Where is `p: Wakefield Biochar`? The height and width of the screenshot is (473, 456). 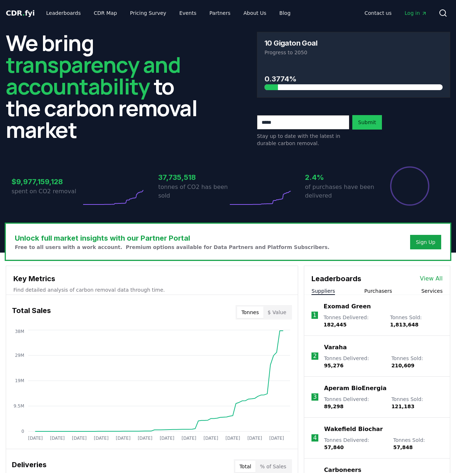
p: Wakefield Biochar is located at coordinates (354, 429).